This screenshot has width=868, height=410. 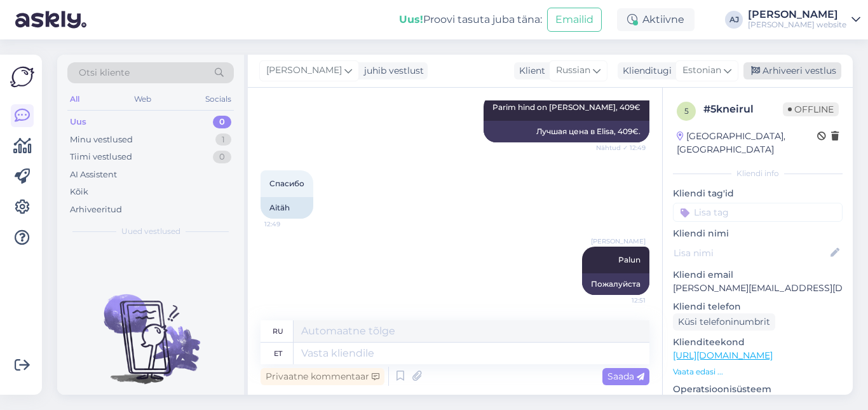 I want to click on div: 1, so click(x=223, y=140).